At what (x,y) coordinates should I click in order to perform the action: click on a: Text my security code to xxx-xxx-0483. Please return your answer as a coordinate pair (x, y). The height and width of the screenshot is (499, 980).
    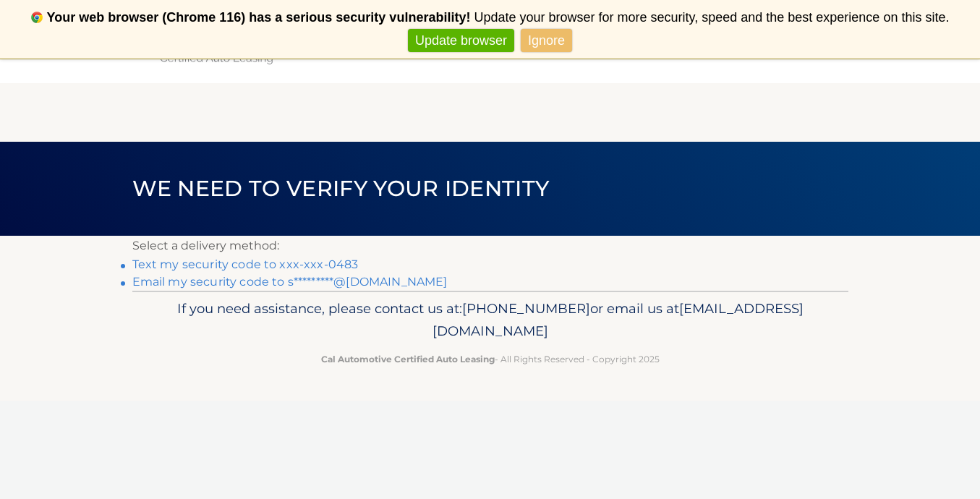
    Looking at the image, I should click on (245, 264).